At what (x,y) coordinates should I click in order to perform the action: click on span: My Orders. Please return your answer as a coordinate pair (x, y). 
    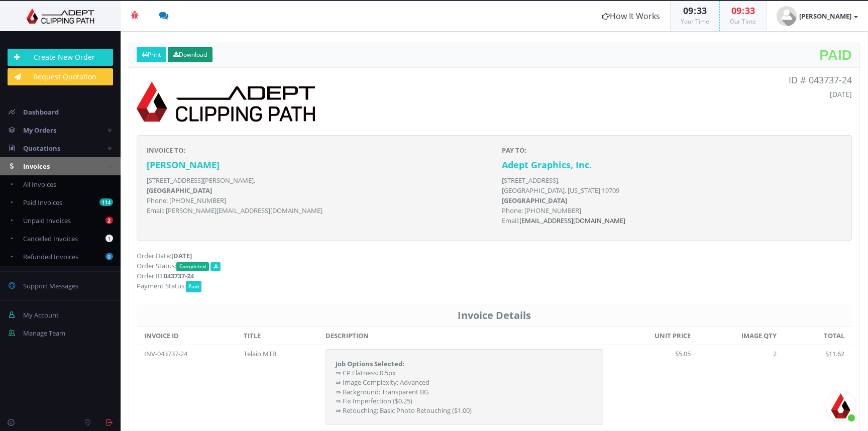
    Looking at the image, I should click on (40, 130).